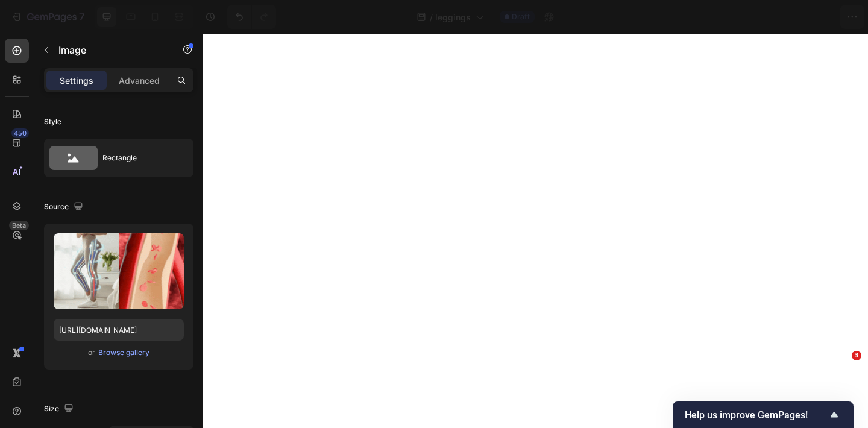  I want to click on input: https://example.com/image.jpg, so click(119, 330).